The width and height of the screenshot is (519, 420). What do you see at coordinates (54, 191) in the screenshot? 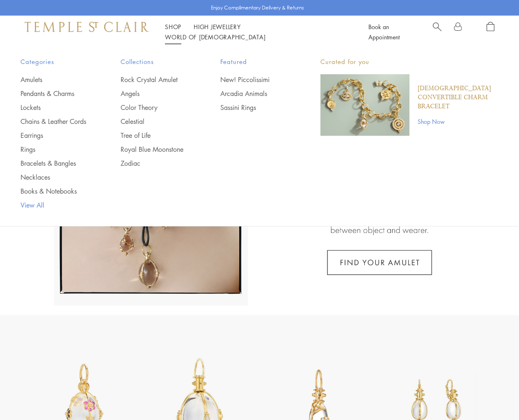
I see `a: Books & Notebooks` at bounding box center [54, 191].